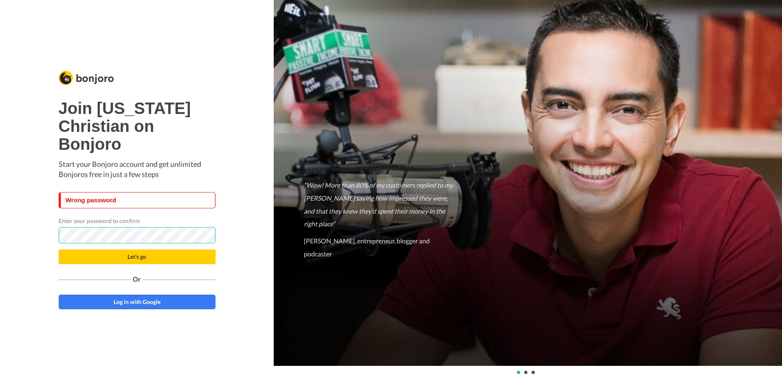  What do you see at coordinates (137, 302) in the screenshot?
I see `span: Log in with Google` at bounding box center [137, 302].